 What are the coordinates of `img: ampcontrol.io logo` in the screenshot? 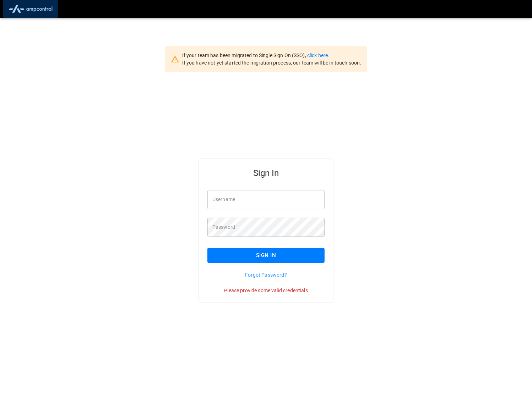 It's located at (31, 9).